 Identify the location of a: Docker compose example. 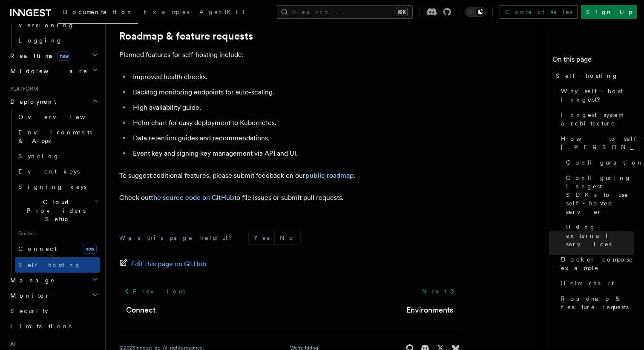
(595, 264).